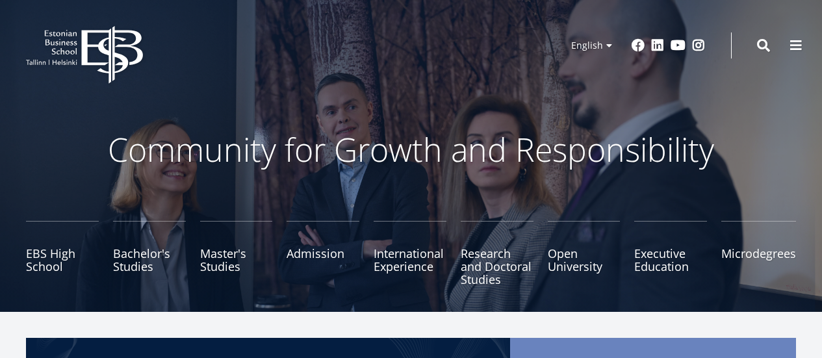 This screenshot has height=358, width=822. I want to click on a: Executive Education, so click(671, 254).